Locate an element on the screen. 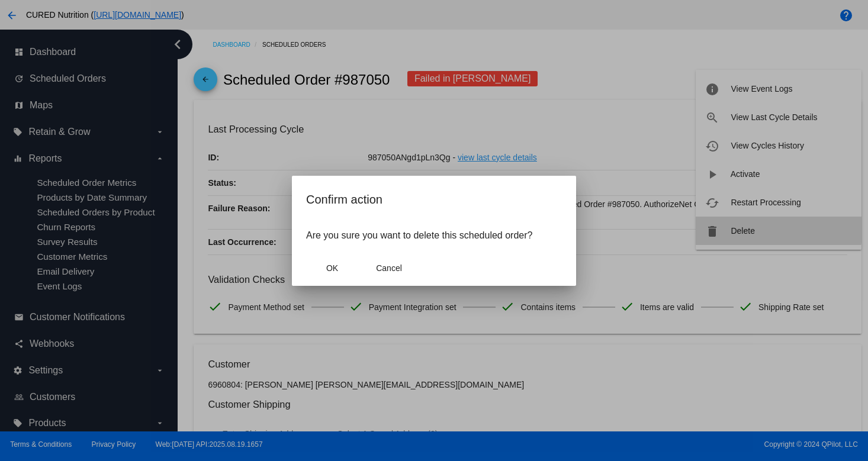  p: Are you sure you want to delete this scheduled order? is located at coordinates (434, 235).